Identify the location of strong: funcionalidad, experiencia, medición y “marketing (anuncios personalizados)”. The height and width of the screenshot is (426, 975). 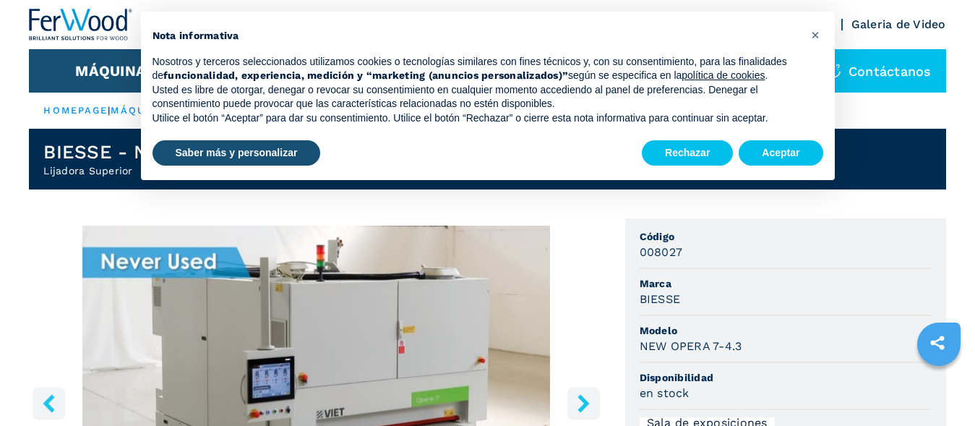
(366, 75).